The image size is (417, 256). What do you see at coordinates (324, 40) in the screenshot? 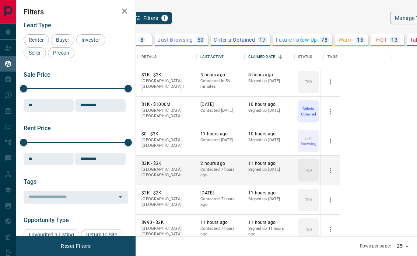
I see `p: 78` at bounding box center [324, 40].